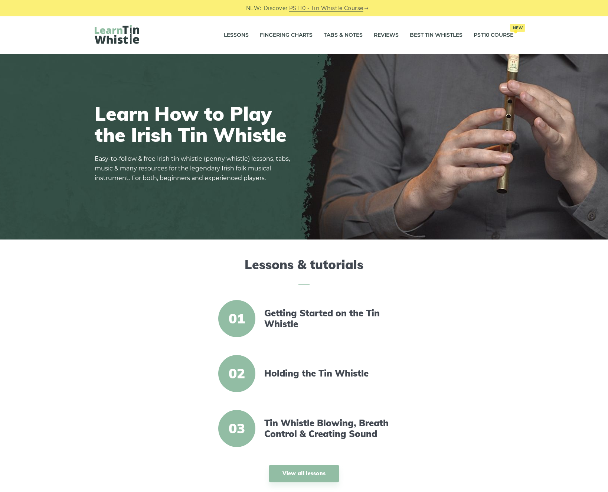 The width and height of the screenshot is (608, 492). Describe the element at coordinates (328, 373) in the screenshot. I see `a: Holding the Tin Whistle` at that location.